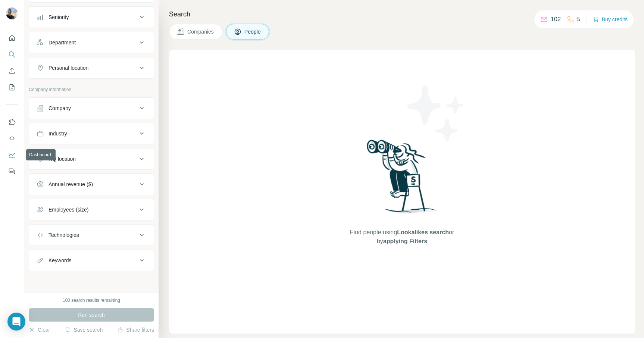  I want to click on div: Open Intercom Messenger, so click(17, 322).